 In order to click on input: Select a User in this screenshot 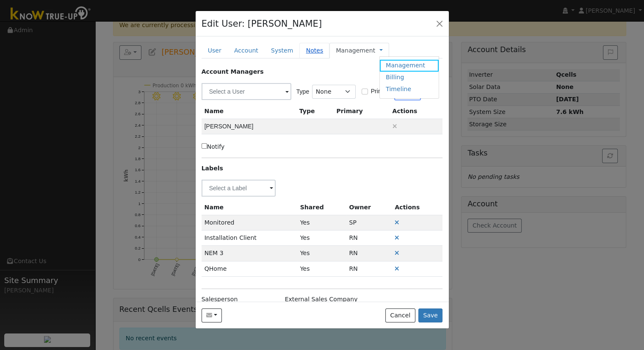, I will do `click(247, 92)`.